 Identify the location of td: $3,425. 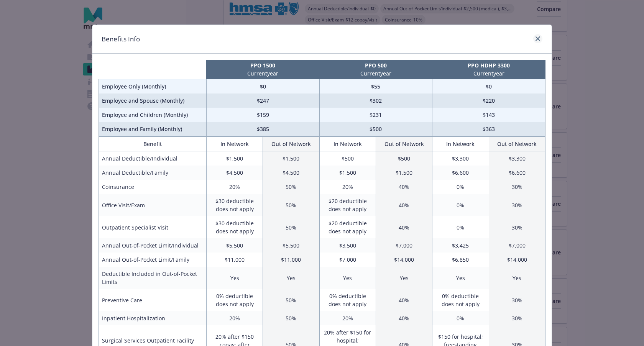
(460, 246).